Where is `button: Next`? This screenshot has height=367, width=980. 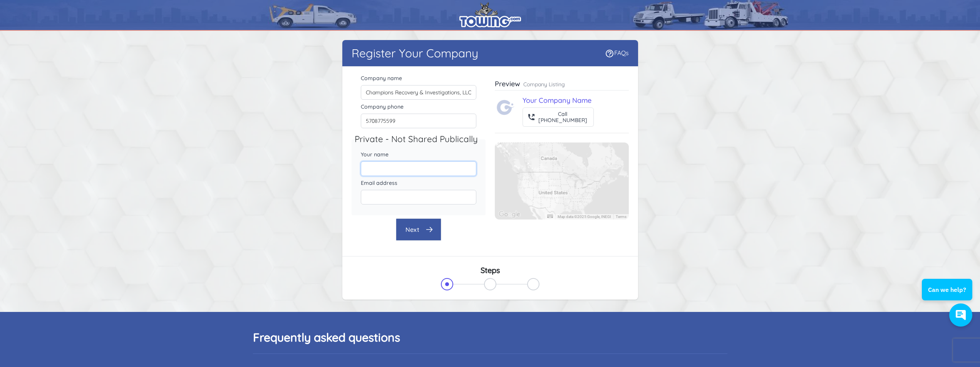
button: Next is located at coordinates (419, 230).